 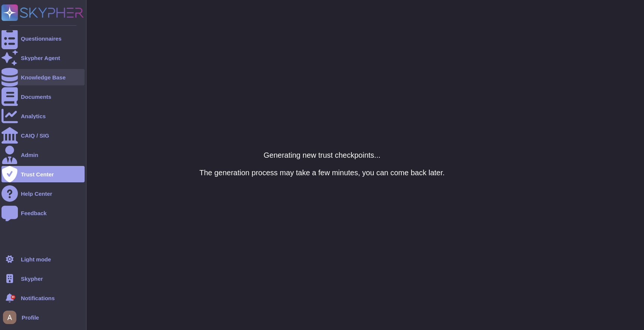 I want to click on a: Feedback, so click(x=43, y=213).